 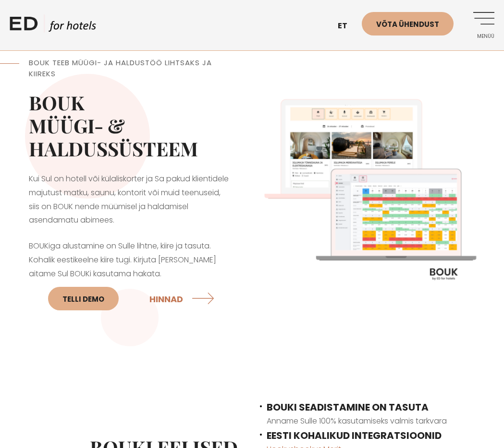 I want to click on a: Menüü, so click(x=481, y=25).